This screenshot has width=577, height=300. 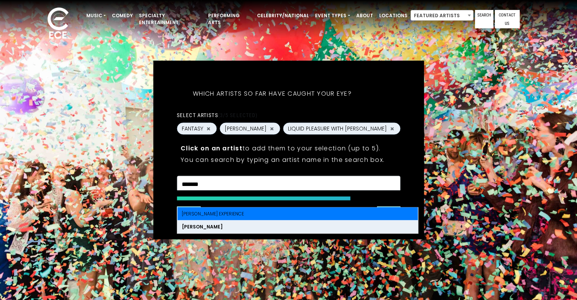 What do you see at coordinates (209, 128) in the screenshot?
I see `button: Remove FANTASY` at bounding box center [209, 128].